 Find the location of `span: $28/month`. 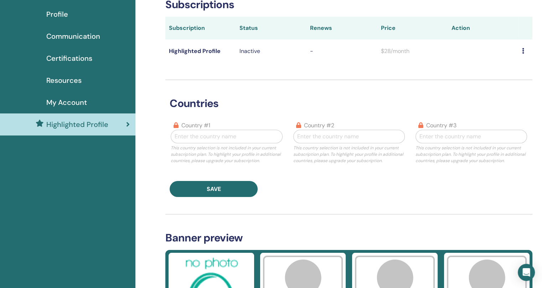

span: $28/month is located at coordinates (395, 51).